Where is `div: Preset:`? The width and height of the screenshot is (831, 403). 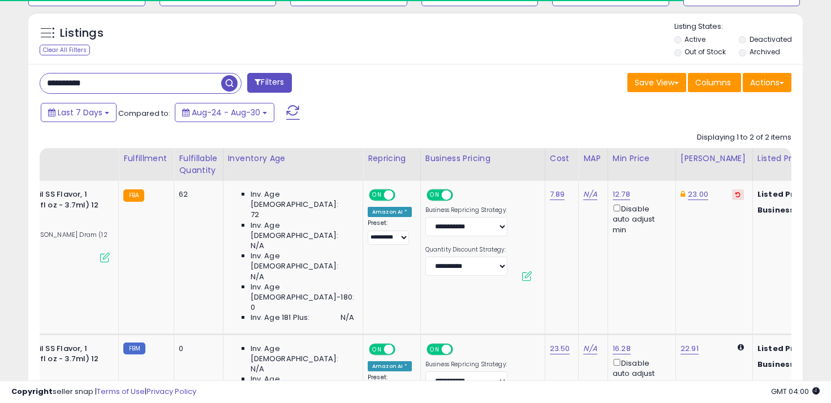 div: Preset: is located at coordinates (390, 232).